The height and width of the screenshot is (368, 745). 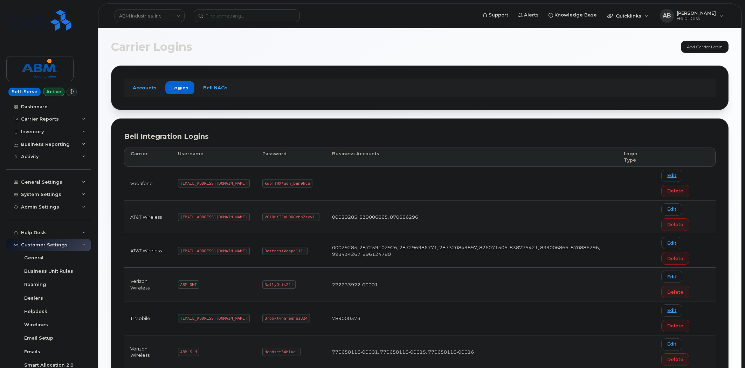 I want to click on th: Login Type, so click(x=636, y=157).